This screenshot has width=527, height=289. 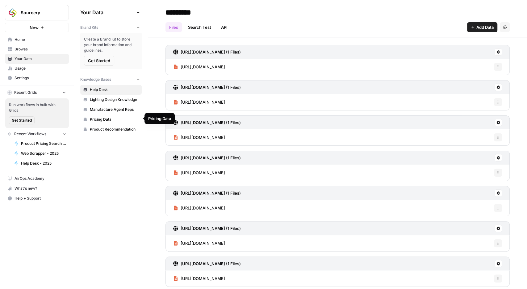 I want to click on a: Pricing Data, so click(x=111, y=119).